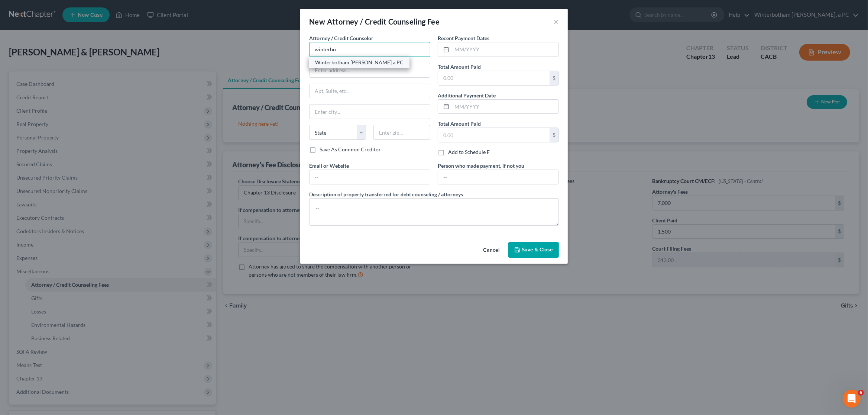  I want to click on span: Save & Close, so click(537, 250).